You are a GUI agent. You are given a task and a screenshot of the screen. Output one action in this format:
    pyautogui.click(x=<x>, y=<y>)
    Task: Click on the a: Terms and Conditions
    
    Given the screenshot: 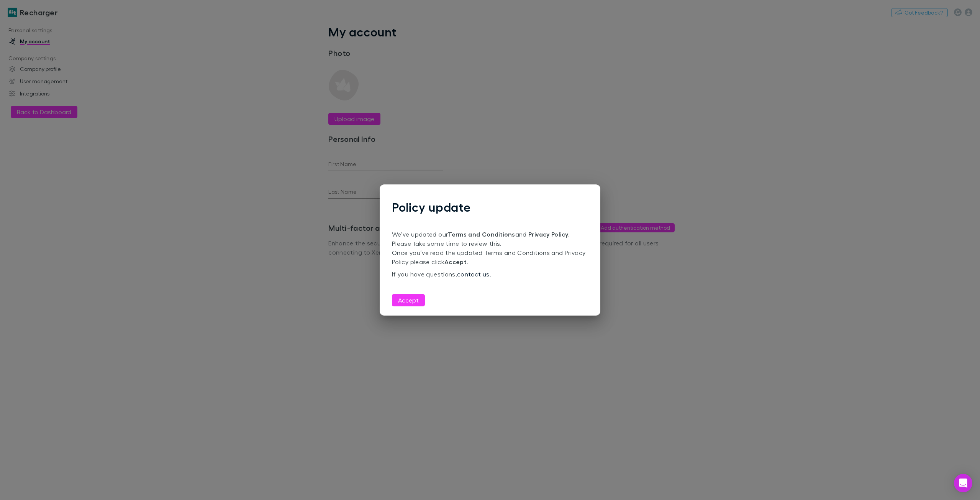 What is the action you would take?
    pyautogui.click(x=481, y=234)
    